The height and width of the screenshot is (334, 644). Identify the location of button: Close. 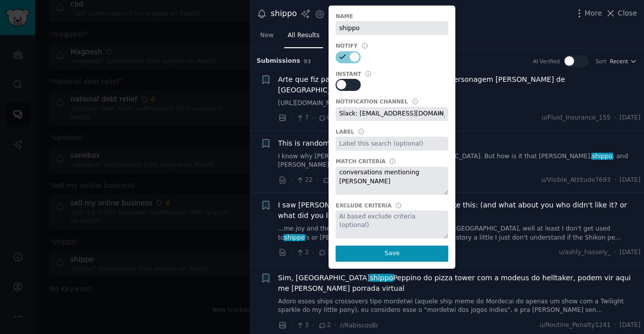
(621, 13).